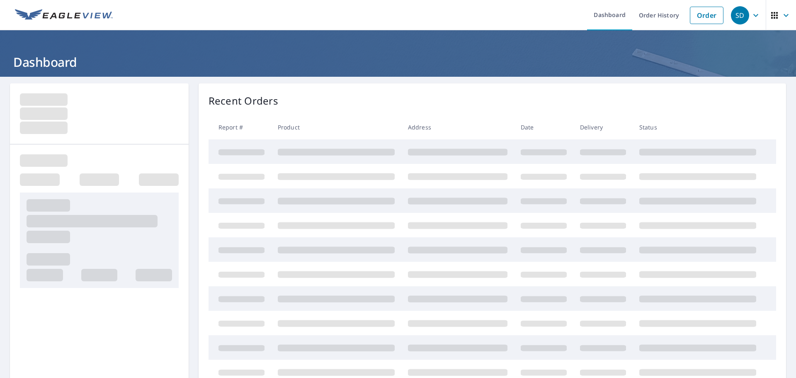 This screenshot has height=378, width=796. I want to click on img: EV Logo, so click(64, 15).